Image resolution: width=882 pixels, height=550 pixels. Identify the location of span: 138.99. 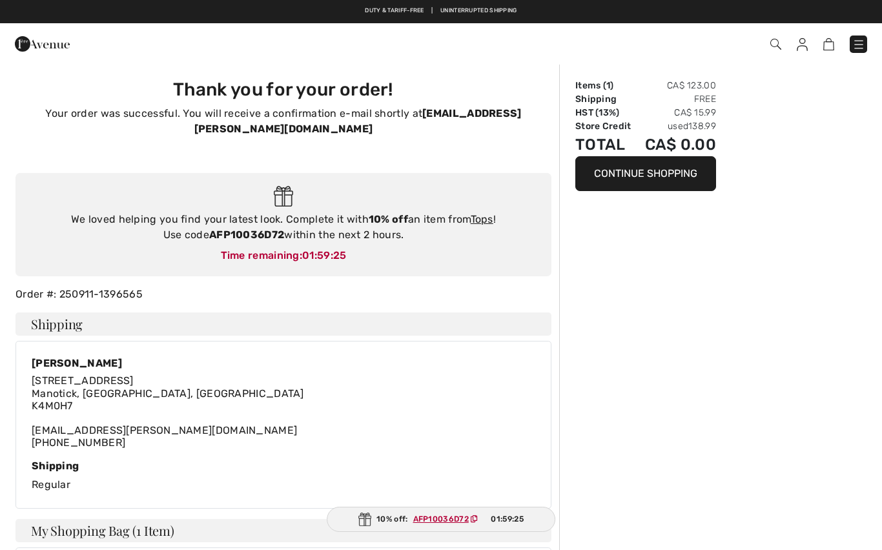
(702, 126).